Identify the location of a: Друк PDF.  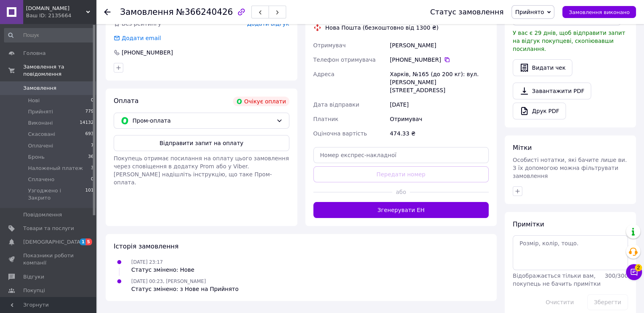
(539, 111).